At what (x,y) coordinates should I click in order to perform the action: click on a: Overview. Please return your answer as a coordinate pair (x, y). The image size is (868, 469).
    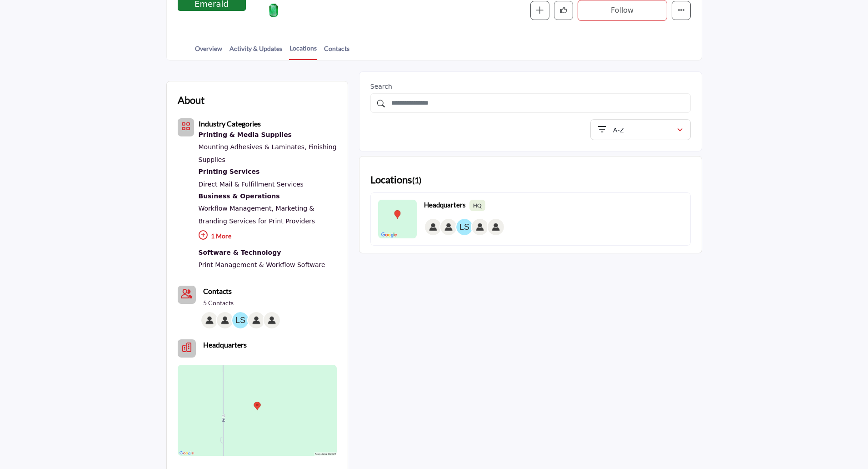
    Looking at the image, I should click on (208, 51).